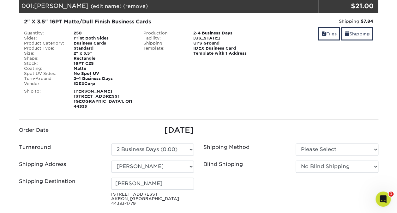  Describe the element at coordinates (44, 33) in the screenshot. I see `div: Quantity:` at that location.